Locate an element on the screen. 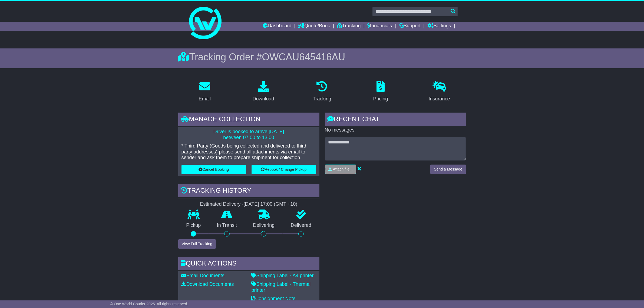 This screenshot has height=308, width=644. div: Tracking is located at coordinates (322, 99).